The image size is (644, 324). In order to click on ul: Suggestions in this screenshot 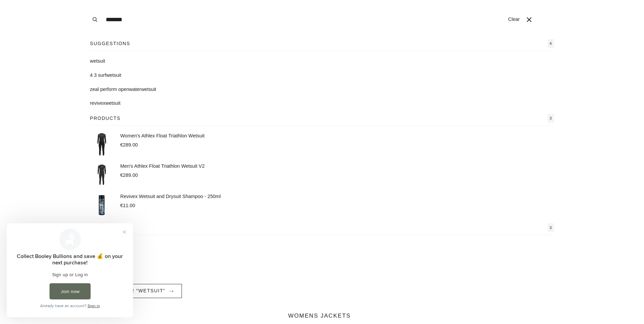, I will do `click(322, 82)`.